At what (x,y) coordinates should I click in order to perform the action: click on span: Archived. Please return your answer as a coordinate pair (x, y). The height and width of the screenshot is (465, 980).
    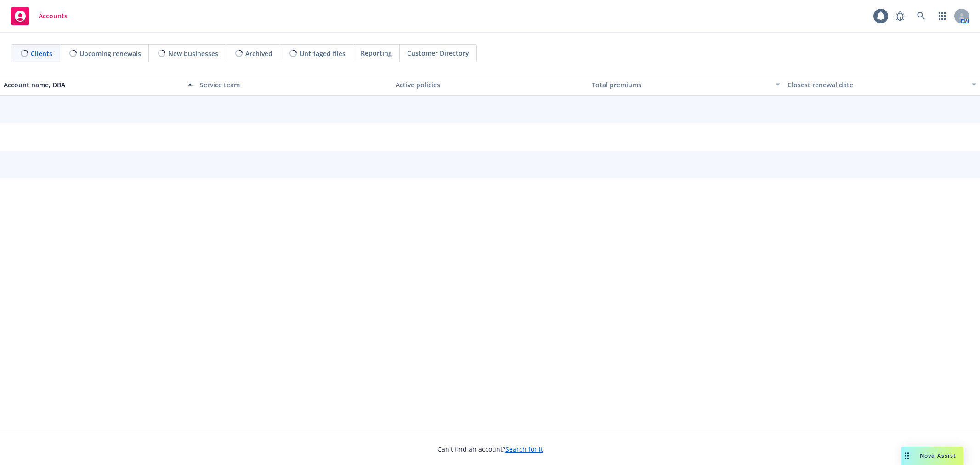
    Looking at the image, I should click on (258, 53).